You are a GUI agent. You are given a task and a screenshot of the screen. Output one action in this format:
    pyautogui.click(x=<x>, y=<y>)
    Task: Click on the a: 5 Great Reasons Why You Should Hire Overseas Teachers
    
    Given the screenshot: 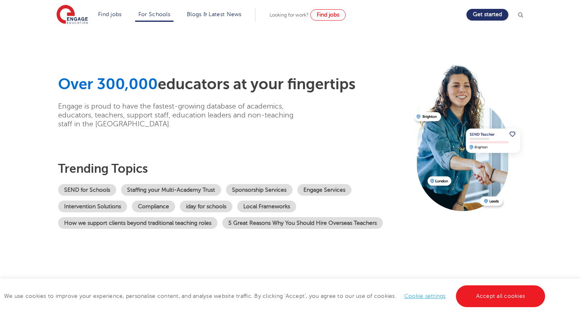 What is the action you would take?
    pyautogui.click(x=303, y=223)
    